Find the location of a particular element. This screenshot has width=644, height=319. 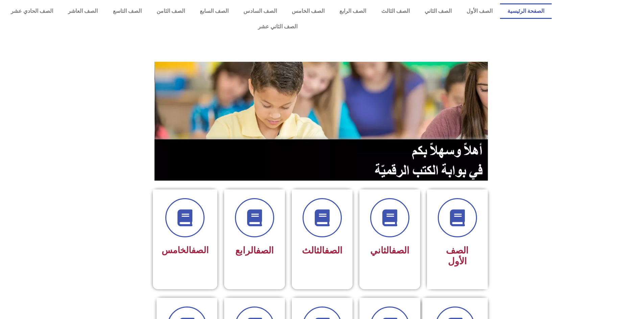

a: الصف السابع is located at coordinates (214, 11).